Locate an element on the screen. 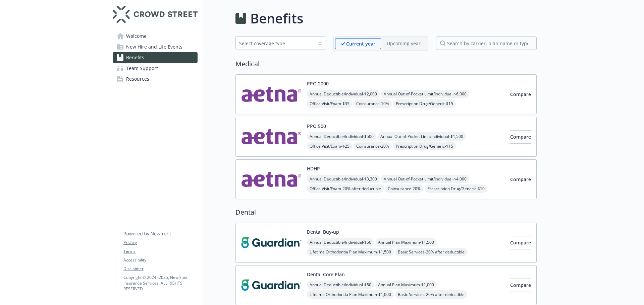 This screenshot has height=305, width=644. span: New Hire and Life Events is located at coordinates (154, 47).